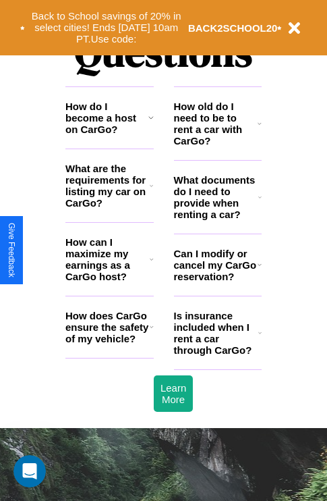  I want to click on h3: How old do I need to be to rent a car with CarGo?, so click(216, 123).